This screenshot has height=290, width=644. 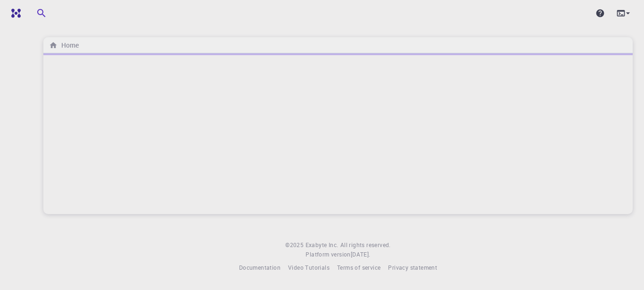 I want to click on span: Privacy statement, so click(x=412, y=267).